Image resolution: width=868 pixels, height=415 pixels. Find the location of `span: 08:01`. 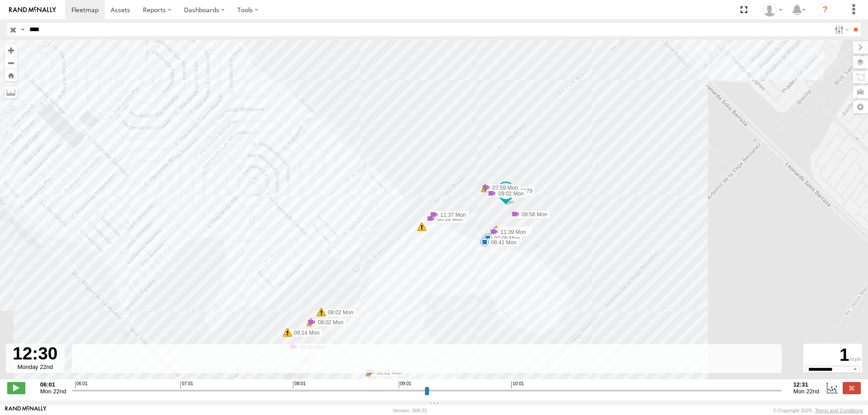

span: 08:01 is located at coordinates (299, 385).